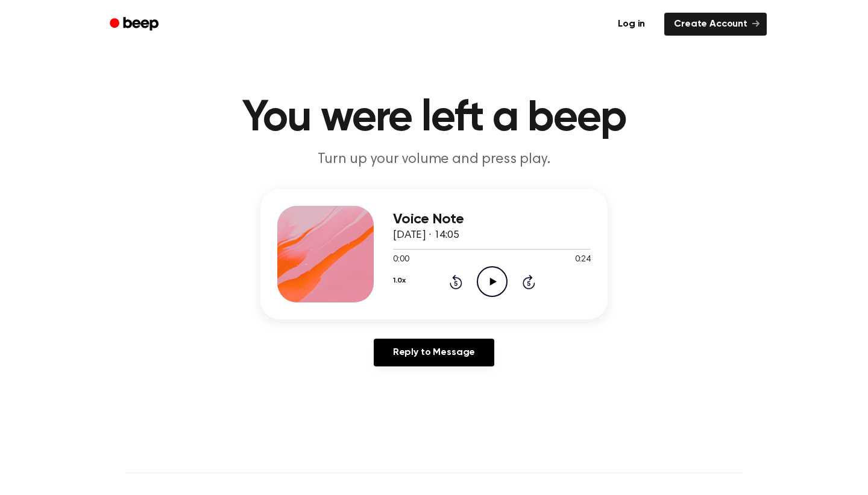 The image size is (868, 495). I want to click on span: 0:00, so click(400, 259).